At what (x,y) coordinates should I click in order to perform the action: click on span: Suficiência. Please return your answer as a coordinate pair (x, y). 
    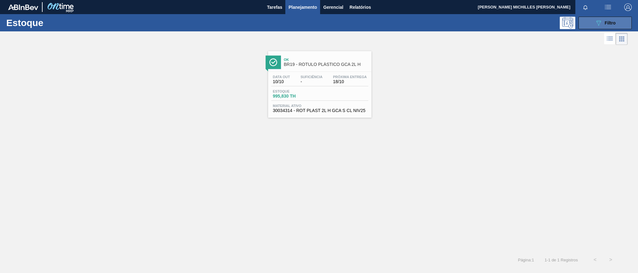
    Looking at the image, I should click on (311, 77).